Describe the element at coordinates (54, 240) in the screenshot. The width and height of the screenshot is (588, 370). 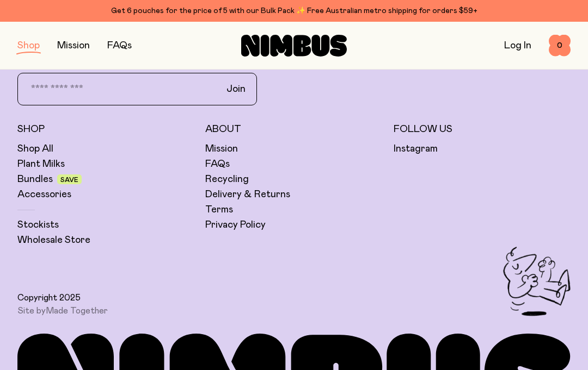
I see `a: Wholesale Store` at that location.